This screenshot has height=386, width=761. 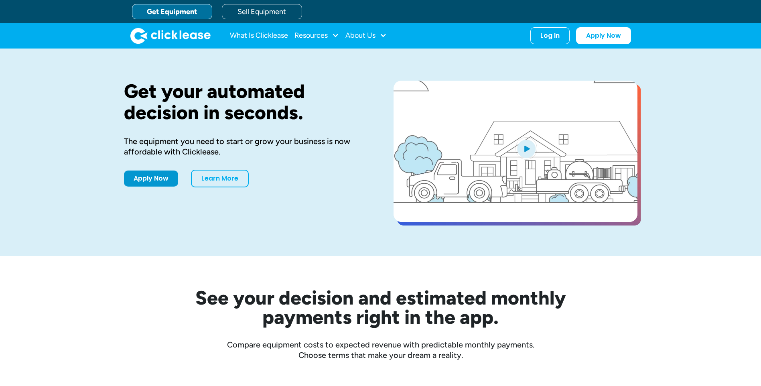 I want to click on a: Get Equipment, so click(x=172, y=12).